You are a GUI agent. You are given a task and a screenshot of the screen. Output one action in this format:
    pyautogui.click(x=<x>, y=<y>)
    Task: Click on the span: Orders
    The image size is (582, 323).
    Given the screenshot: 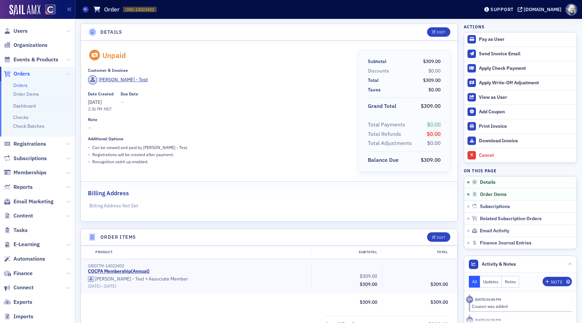 What is the action you would take?
    pyautogui.click(x=22, y=74)
    